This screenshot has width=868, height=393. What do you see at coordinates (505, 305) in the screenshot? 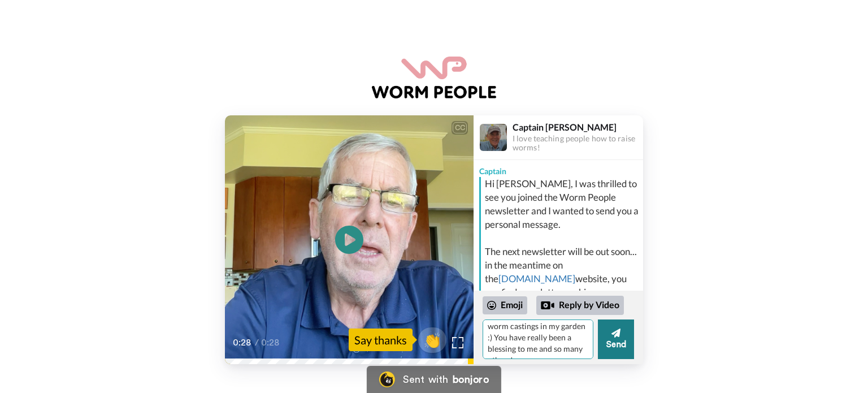
I see `div: Emoji` at bounding box center [505, 305].